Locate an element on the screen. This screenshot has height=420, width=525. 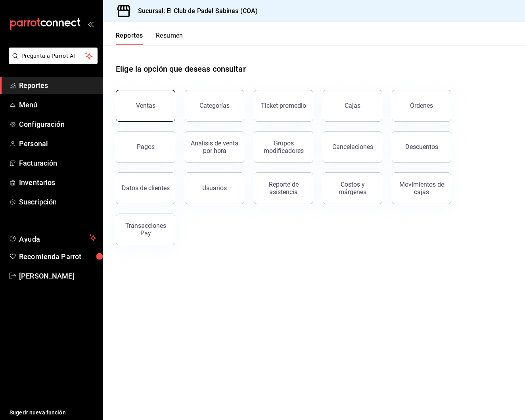
button: Reporte de asistencia is located at coordinates (283, 188).